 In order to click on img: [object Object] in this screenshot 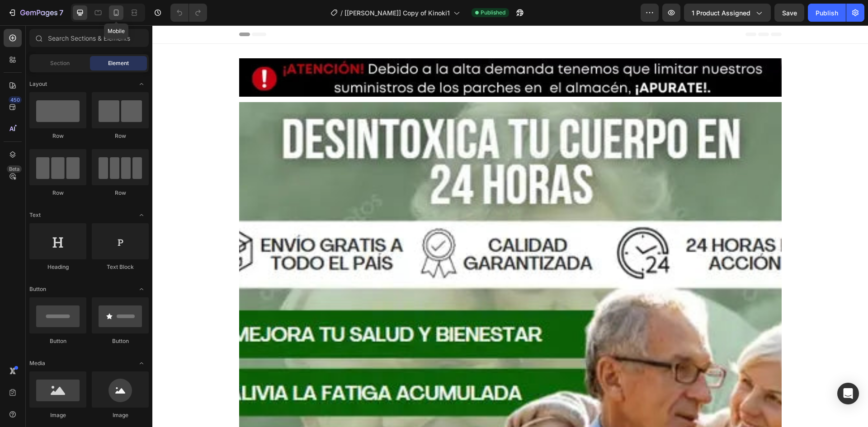, I will do `click(358, 52)`.